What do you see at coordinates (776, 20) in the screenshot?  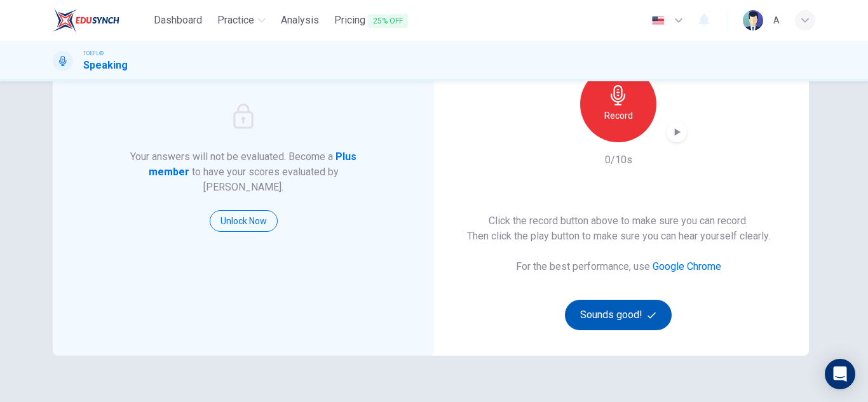 I see `div: A` at bounding box center [776, 20].